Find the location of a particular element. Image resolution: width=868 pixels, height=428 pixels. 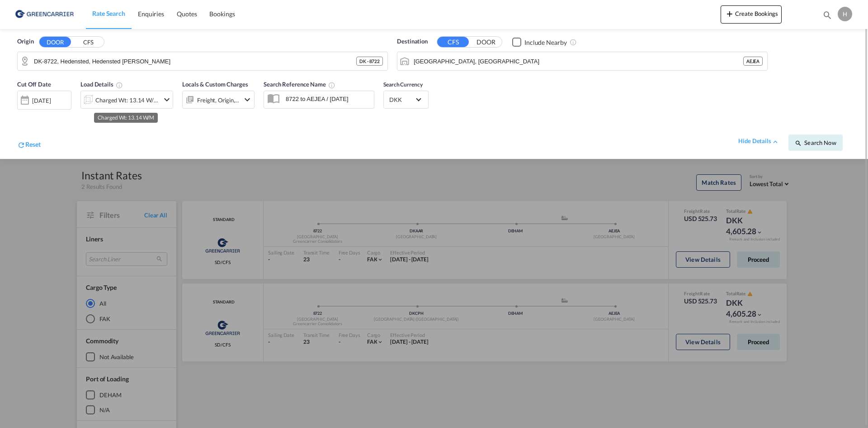

span: Origin is located at coordinates (25, 42).